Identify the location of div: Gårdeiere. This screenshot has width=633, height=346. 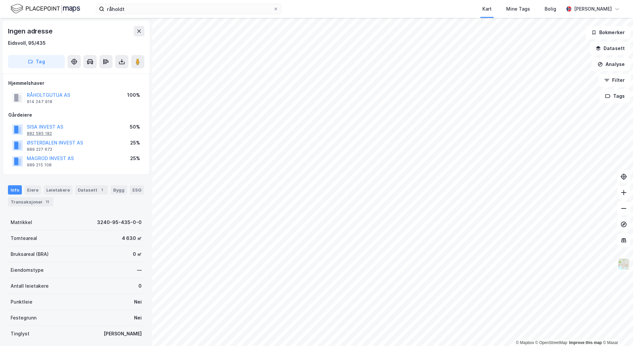
(76, 115).